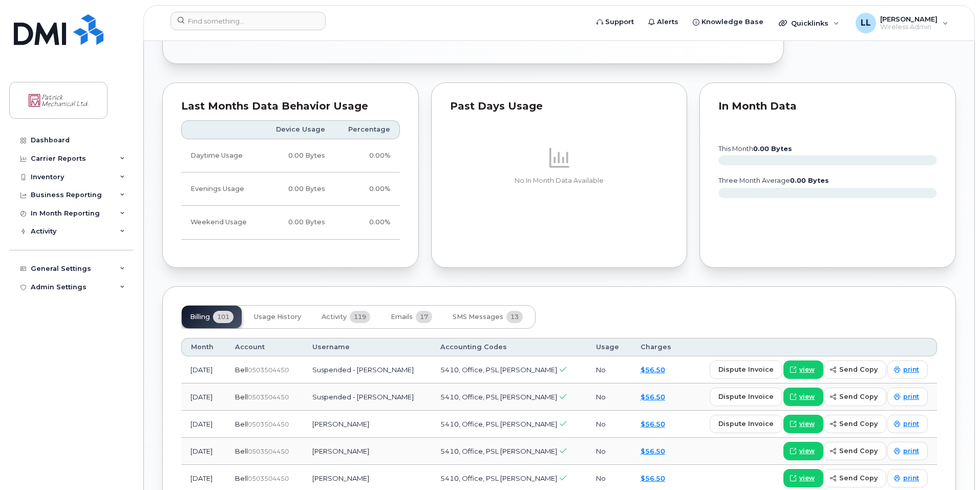 The width and height of the screenshot is (980, 490). What do you see at coordinates (657, 347) in the screenshot?
I see `th: Charges` at bounding box center [657, 347].